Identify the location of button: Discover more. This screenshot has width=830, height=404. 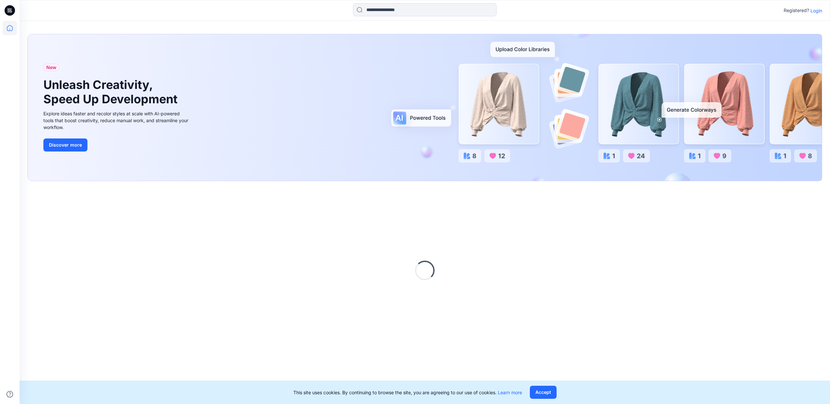
(65, 145).